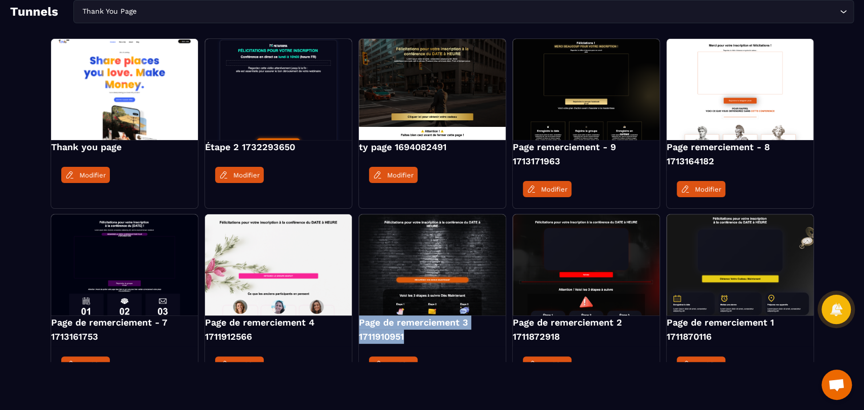 This screenshot has width=864, height=410. What do you see at coordinates (432, 147) in the screenshot?
I see `h4: ty page 1694082491` at bounding box center [432, 147].